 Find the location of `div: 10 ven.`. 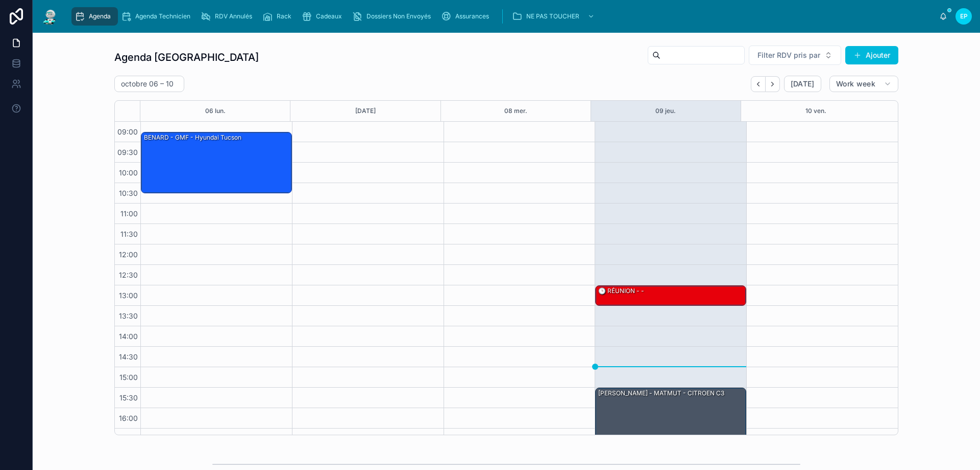

div: 10 ven. is located at coordinates (816, 111).